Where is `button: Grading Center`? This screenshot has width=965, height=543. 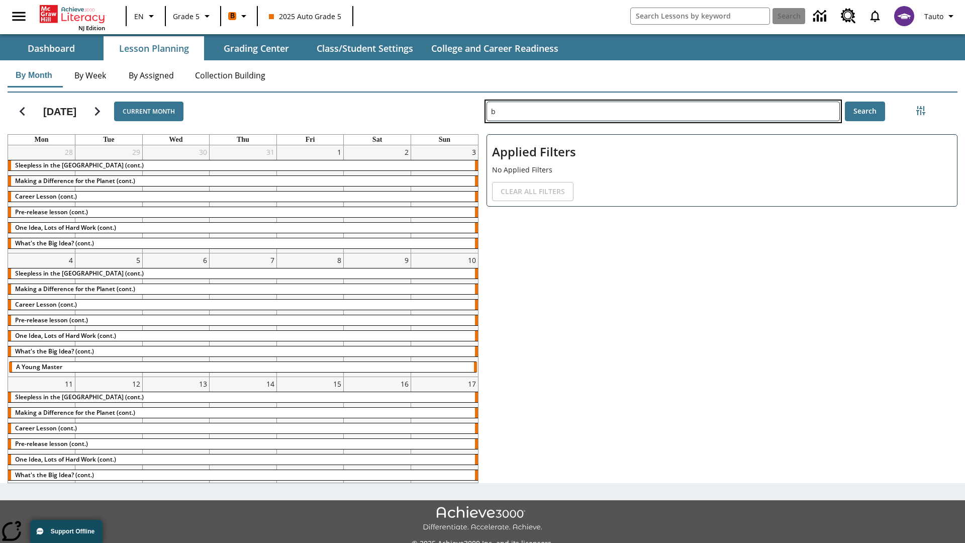
button: Grading Center is located at coordinates (256, 48).